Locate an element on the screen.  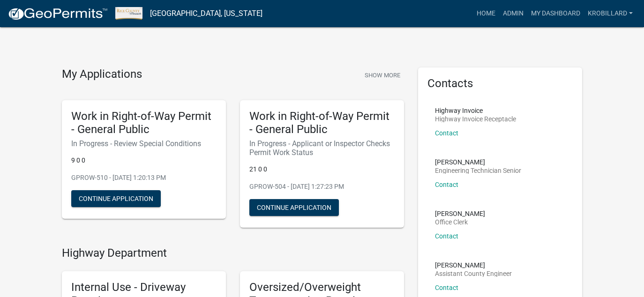
p: Office Clerk is located at coordinates (460, 222).